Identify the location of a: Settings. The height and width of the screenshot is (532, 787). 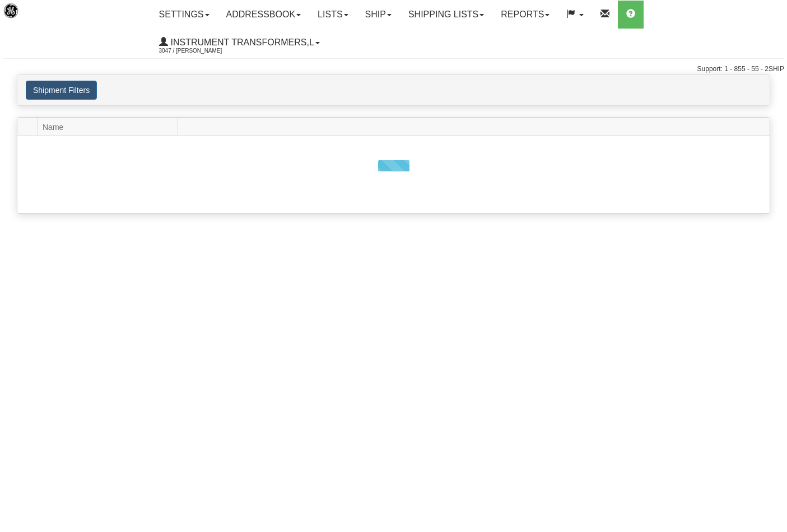
(185, 15).